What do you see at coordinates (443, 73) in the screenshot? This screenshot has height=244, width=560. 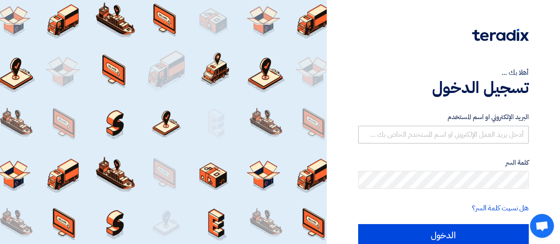 I see `div: أهلا بك ...` at bounding box center [443, 73].